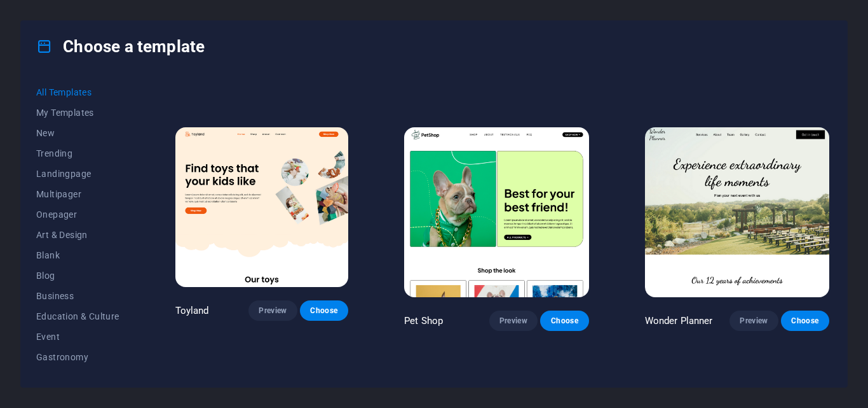  I want to click on p: Pet Shop, so click(423, 320).